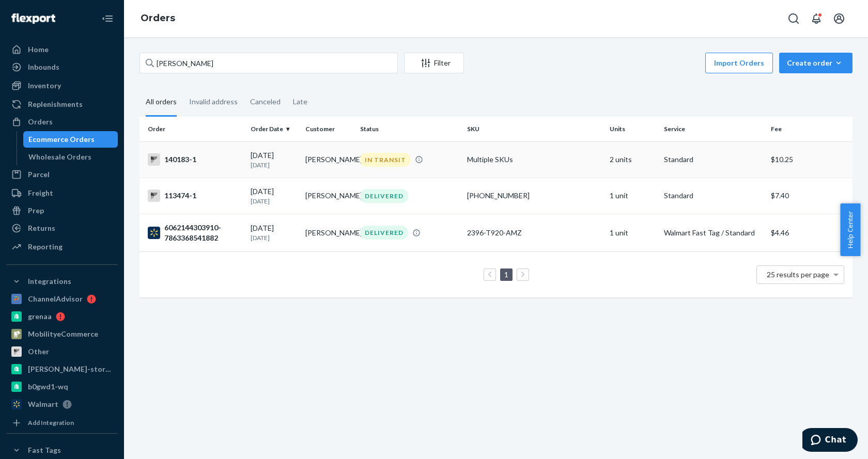  Describe the element at coordinates (62, 423) in the screenshot. I see `a: Add Integration` at that location.